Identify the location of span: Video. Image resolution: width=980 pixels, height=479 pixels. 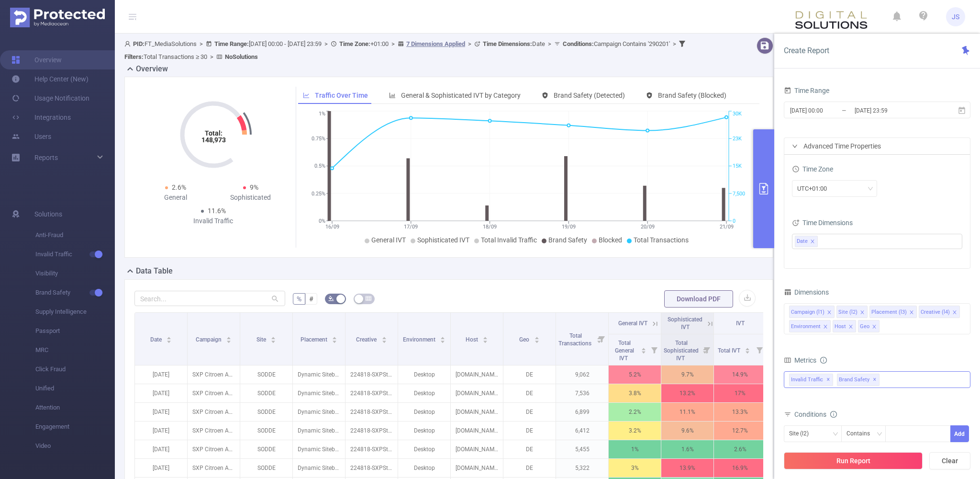
(75, 446).